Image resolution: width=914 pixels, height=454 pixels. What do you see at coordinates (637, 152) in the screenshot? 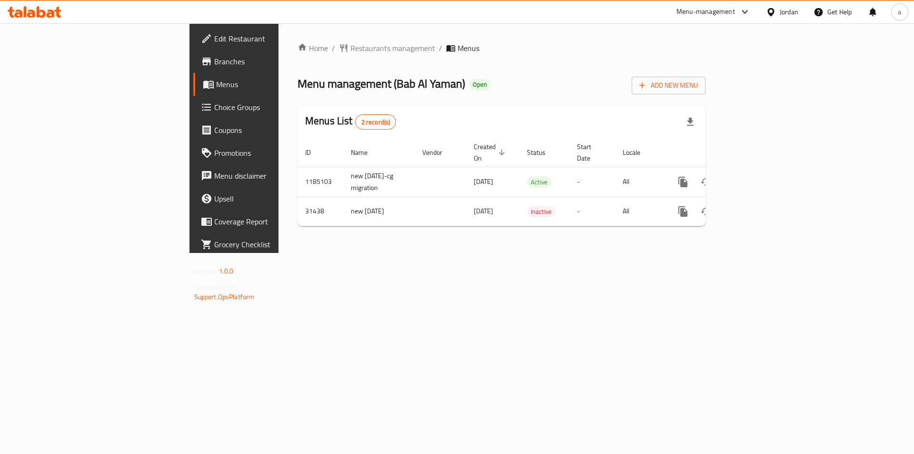
I see `span: Locale` at bounding box center [637, 152].